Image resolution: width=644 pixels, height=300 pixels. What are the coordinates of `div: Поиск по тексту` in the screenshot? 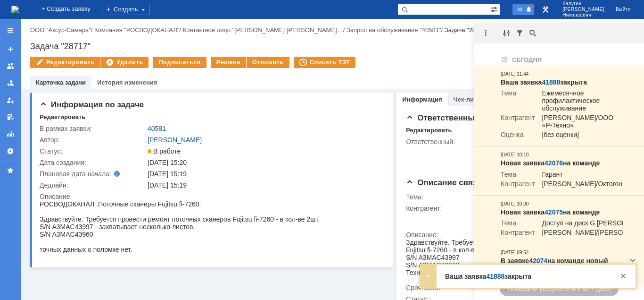 It's located at (533, 33).